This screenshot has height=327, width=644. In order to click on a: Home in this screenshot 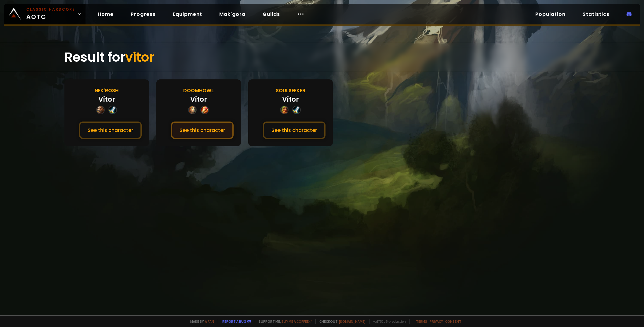, I will do `click(106, 14)`.